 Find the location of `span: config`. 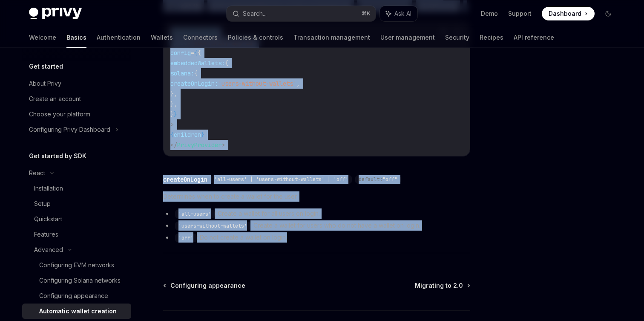

span: config is located at coordinates (181, 53).